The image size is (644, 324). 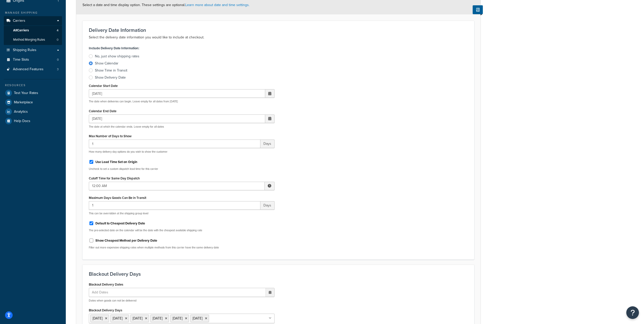 I want to click on button: Open Resource Center, so click(x=632, y=313).